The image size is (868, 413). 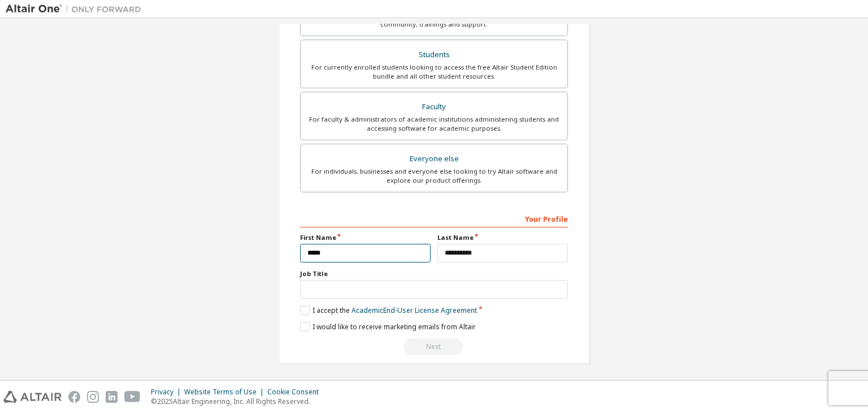 What do you see at coordinates (225, 392) in the screenshot?
I see `div: Website Terms of Use` at bounding box center [225, 392].